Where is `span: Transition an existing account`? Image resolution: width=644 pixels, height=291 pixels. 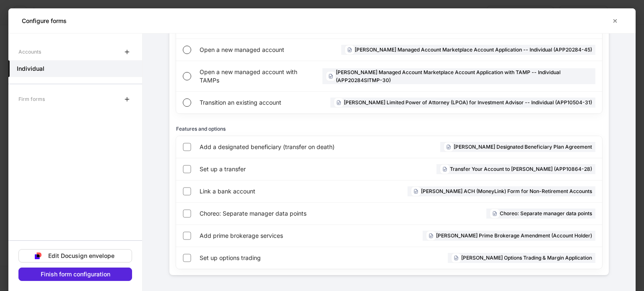 span: Transition an existing account is located at coordinates (249, 103).